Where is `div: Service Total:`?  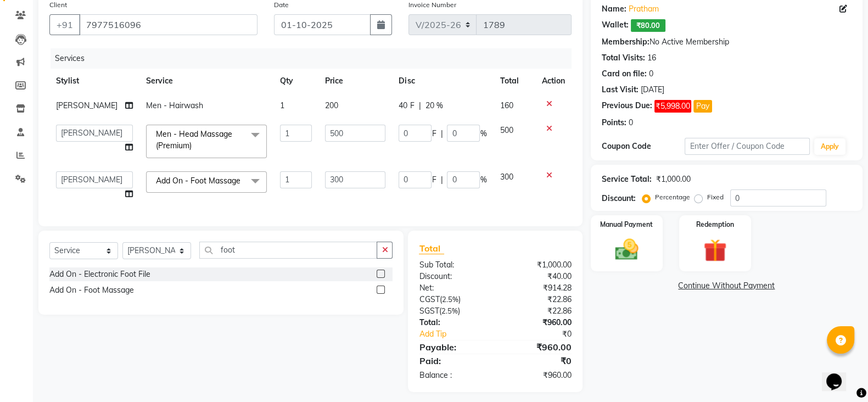 div: Service Total: is located at coordinates (626, 179).